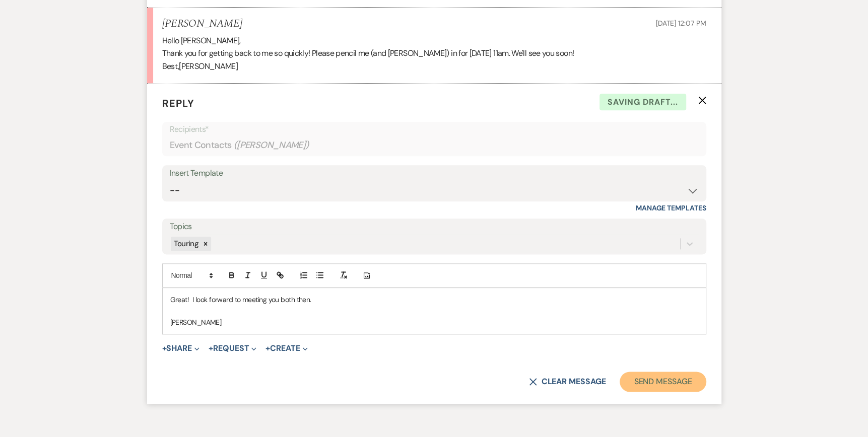 The image size is (868, 437). What do you see at coordinates (671, 208) in the screenshot?
I see `a: Manage Templates` at bounding box center [671, 208].